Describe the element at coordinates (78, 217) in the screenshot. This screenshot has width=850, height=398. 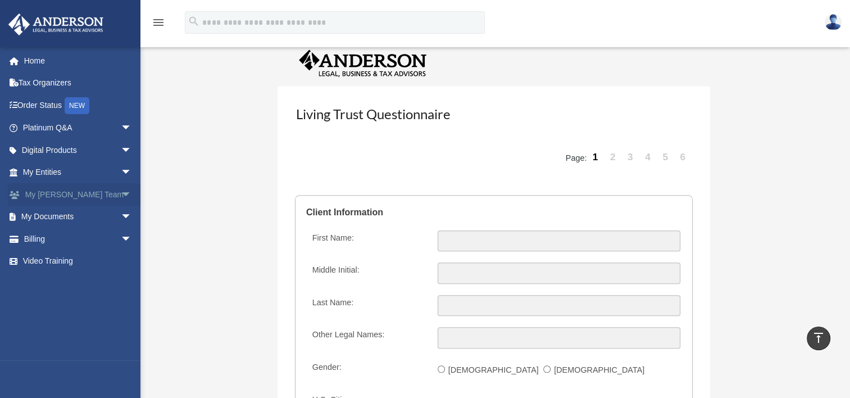
I see `a: My Documentsarrow_drop_down` at that location.